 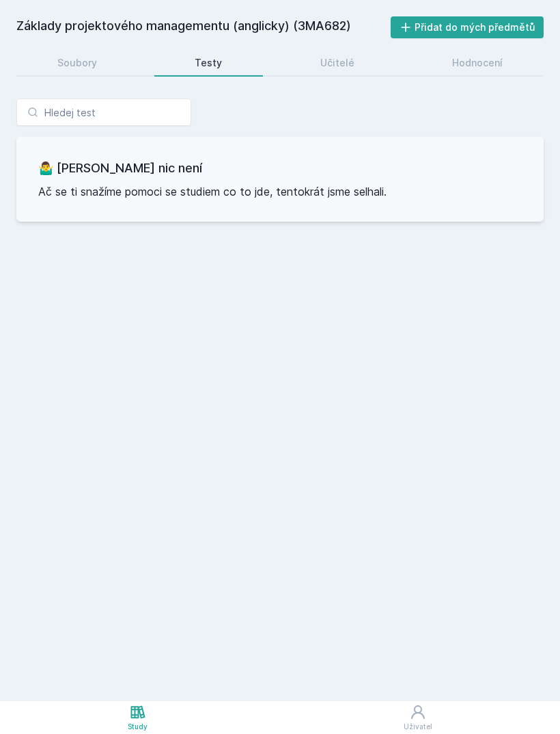 I want to click on div: Testy, so click(x=209, y=63).